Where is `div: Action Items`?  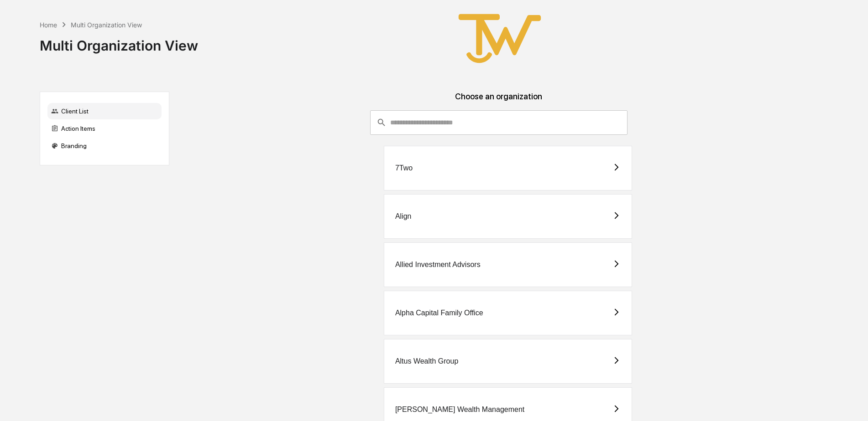
div: Action Items is located at coordinates (104, 129).